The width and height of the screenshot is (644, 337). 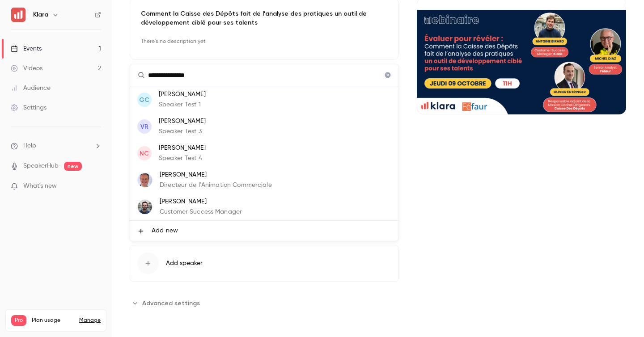 I want to click on span: GC, so click(x=144, y=100).